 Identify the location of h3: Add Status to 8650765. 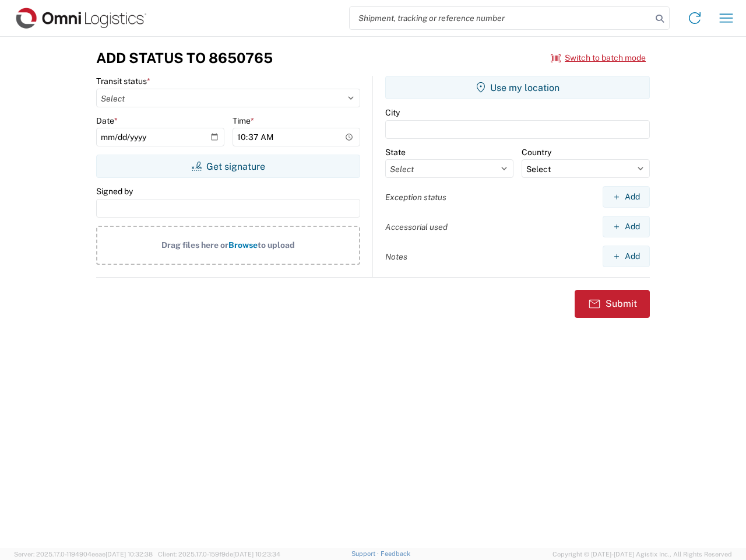
(184, 58).